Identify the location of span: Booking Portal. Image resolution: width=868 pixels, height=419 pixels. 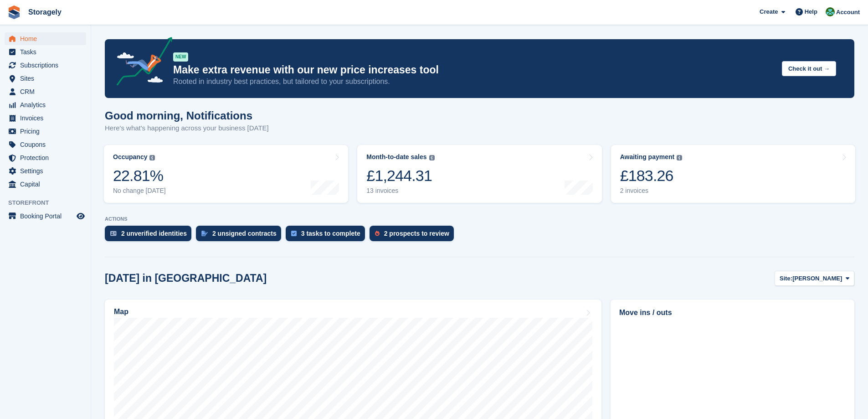
(47, 216).